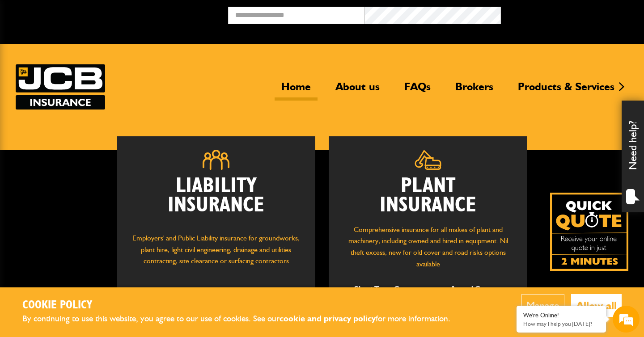 The width and height of the screenshot is (644, 337). Describe the element at coordinates (428, 196) in the screenshot. I see `h2: Plant Insurance` at that location.